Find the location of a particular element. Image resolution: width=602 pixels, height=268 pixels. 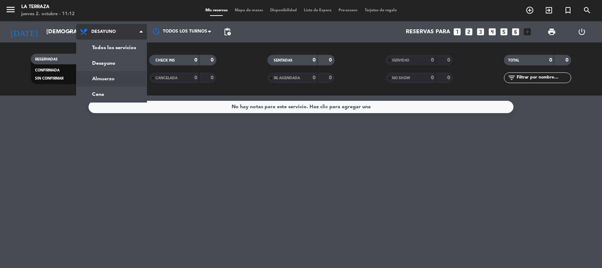

span: NO SHOW is located at coordinates (401, 78).